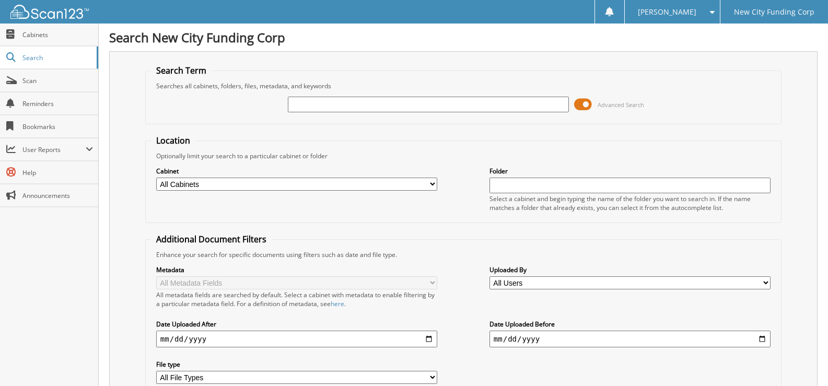  I want to click on label: Date Uploaded After, so click(297, 324).